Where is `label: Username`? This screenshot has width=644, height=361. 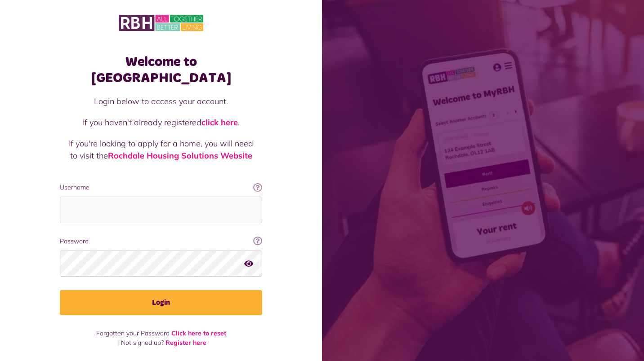
label: Username is located at coordinates (161, 187).